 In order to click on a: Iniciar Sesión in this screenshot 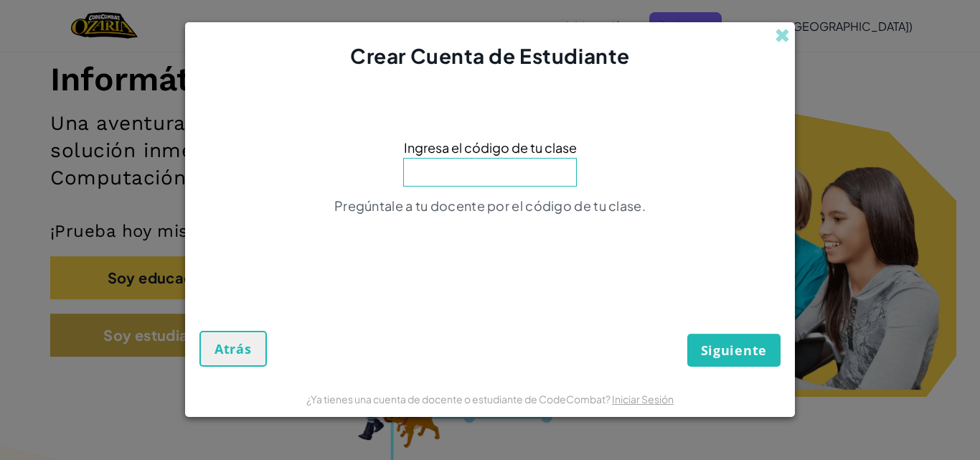, I will do `click(643, 399)`.